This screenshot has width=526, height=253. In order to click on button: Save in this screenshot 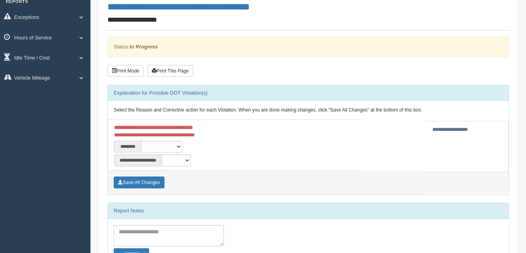, I will do `click(139, 182)`.